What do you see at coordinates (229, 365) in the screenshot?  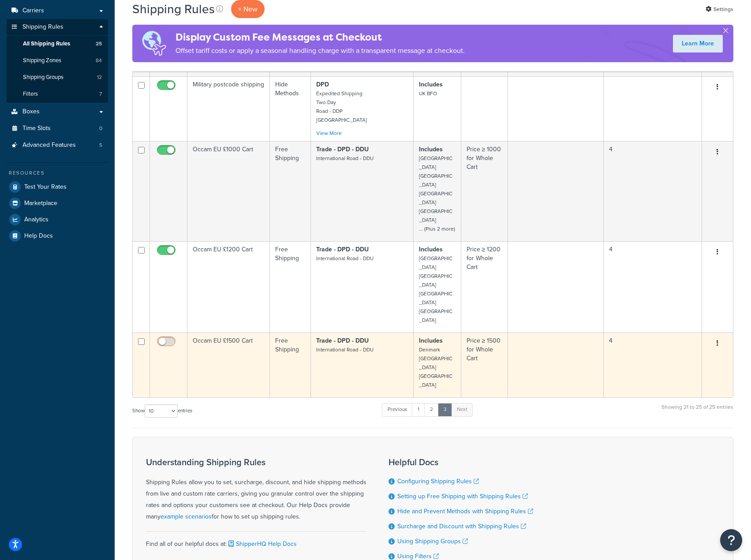 I see `td: Occam EU £1500 Cart` at bounding box center [229, 365].